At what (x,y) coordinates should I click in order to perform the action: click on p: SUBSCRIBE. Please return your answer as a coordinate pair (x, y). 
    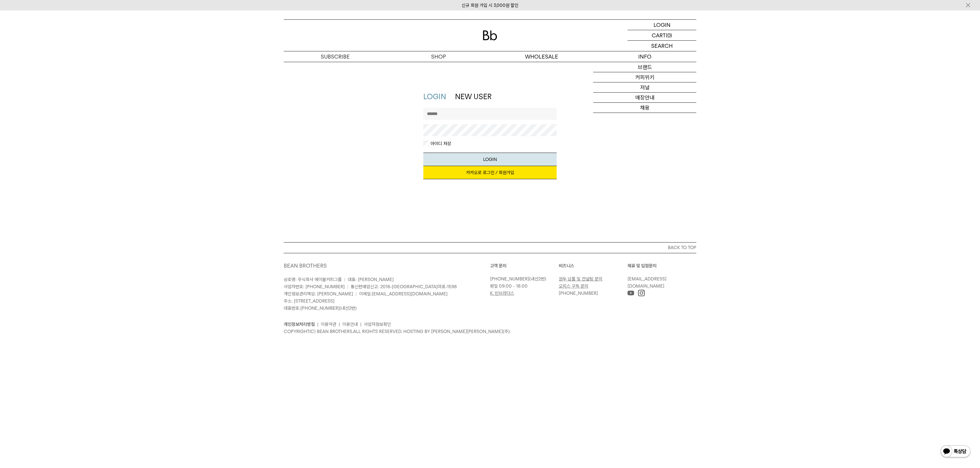
    Looking at the image, I should click on (335, 57).